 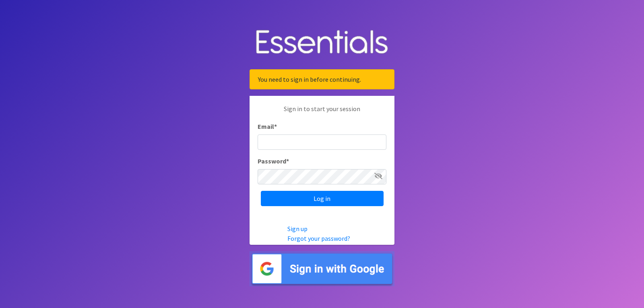 I want to click on img: Human Essentials, so click(x=322, y=42).